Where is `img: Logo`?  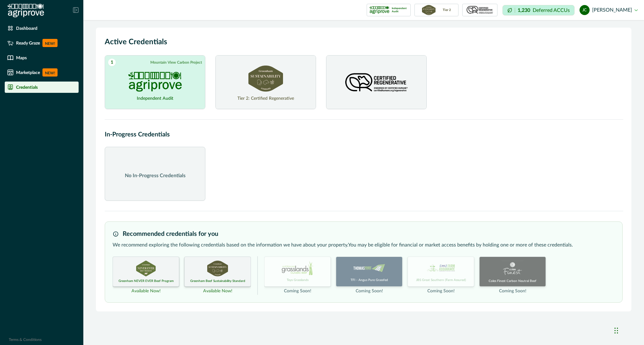
img: Logo is located at coordinates (25, 11).